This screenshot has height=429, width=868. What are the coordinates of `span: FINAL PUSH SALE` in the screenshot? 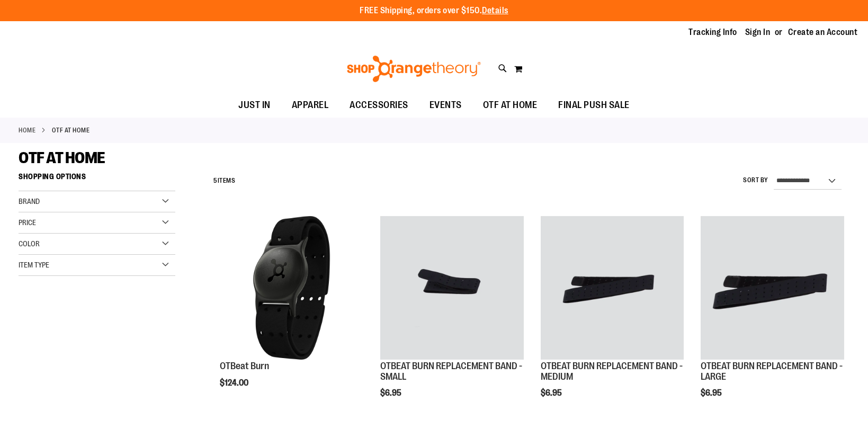 It's located at (594, 105).